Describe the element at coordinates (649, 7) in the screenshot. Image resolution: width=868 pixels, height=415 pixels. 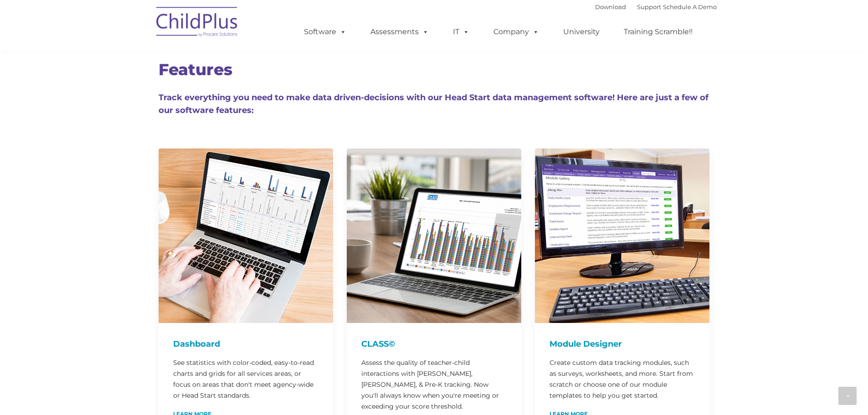
I see `a: Support` at that location.